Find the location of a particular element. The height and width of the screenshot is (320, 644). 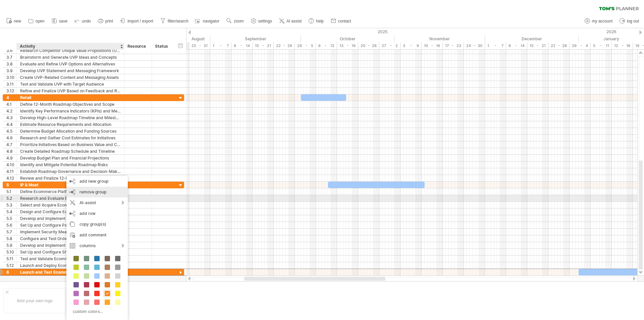

span: save is located at coordinates (63, 21).